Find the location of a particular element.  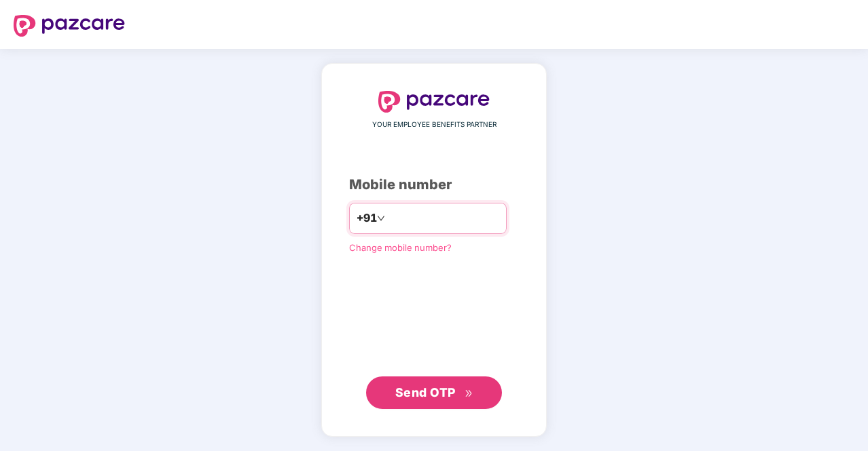

a: Change mobile number? is located at coordinates (400, 247).